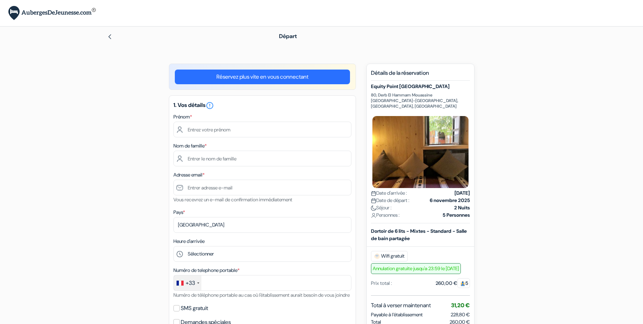 This screenshot has width=643, height=324. I want to click on span: Séjour :, so click(381, 208).